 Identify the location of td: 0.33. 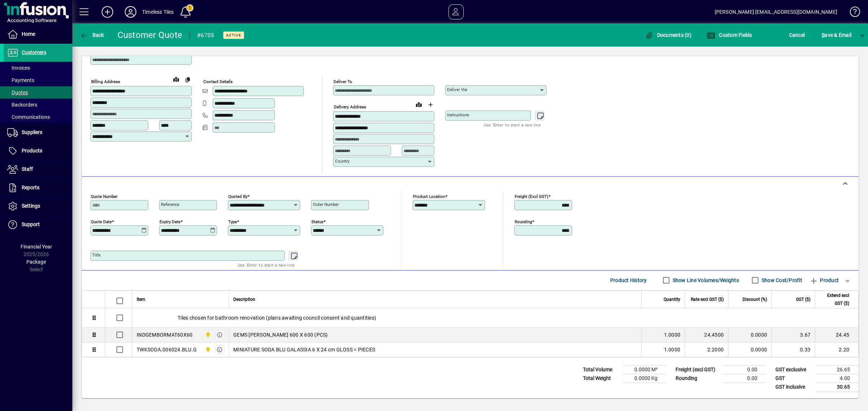
(793, 350).